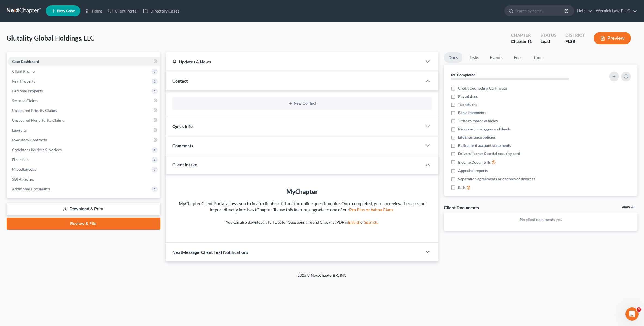 Image resolution: width=644 pixels, height=326 pixels. I want to click on div: MyChapter, so click(302, 191).